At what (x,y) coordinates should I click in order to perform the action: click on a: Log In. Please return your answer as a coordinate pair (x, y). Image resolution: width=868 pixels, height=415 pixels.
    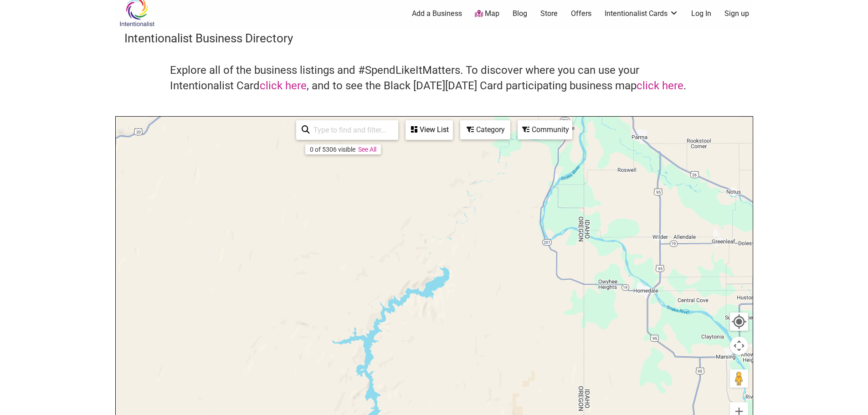
    Looking at the image, I should click on (701, 13).